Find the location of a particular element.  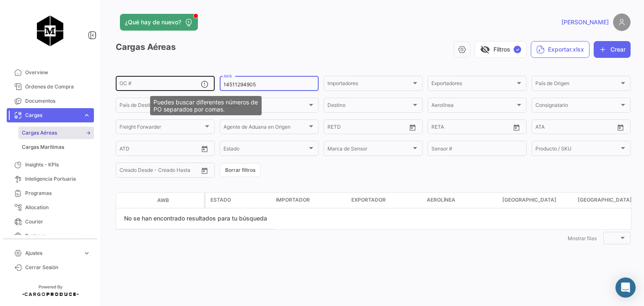

span: Courier is located at coordinates (58, 222).